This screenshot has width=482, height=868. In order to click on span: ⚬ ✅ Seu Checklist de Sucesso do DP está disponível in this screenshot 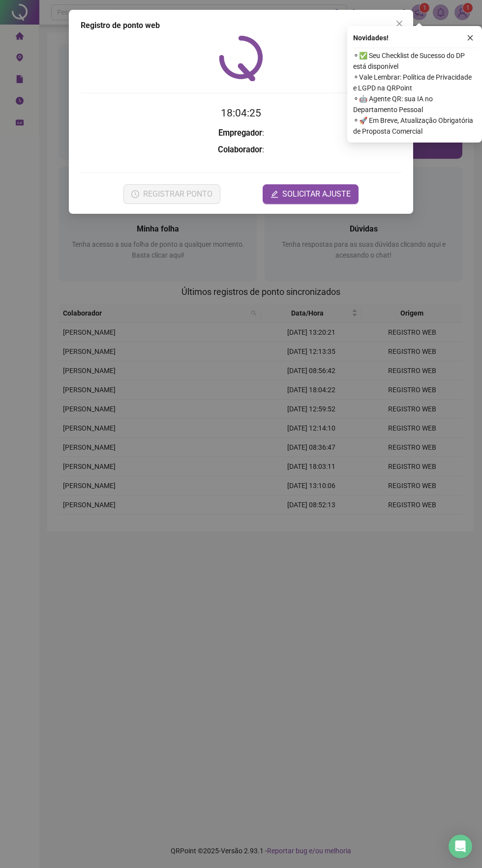, I will do `click(414, 61)`.